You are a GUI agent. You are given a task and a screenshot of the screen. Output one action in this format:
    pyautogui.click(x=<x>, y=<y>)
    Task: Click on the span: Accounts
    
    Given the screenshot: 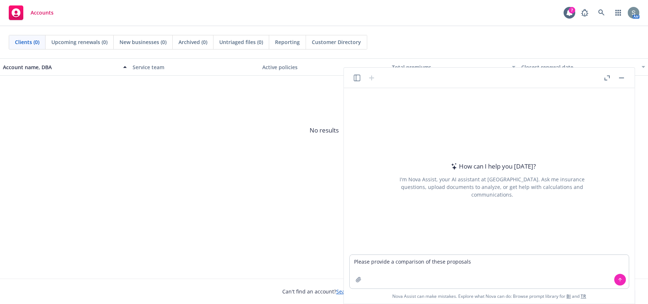 What is the action you would take?
    pyautogui.click(x=42, y=13)
    